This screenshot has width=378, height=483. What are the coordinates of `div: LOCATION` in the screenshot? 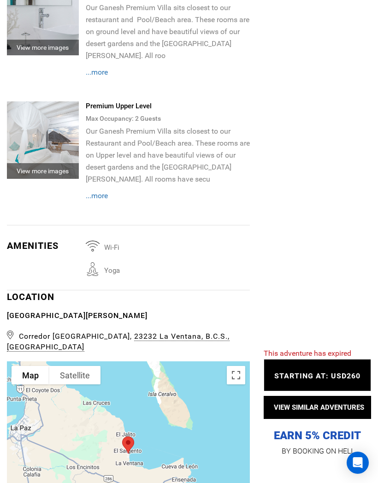 It's located at (128, 321).